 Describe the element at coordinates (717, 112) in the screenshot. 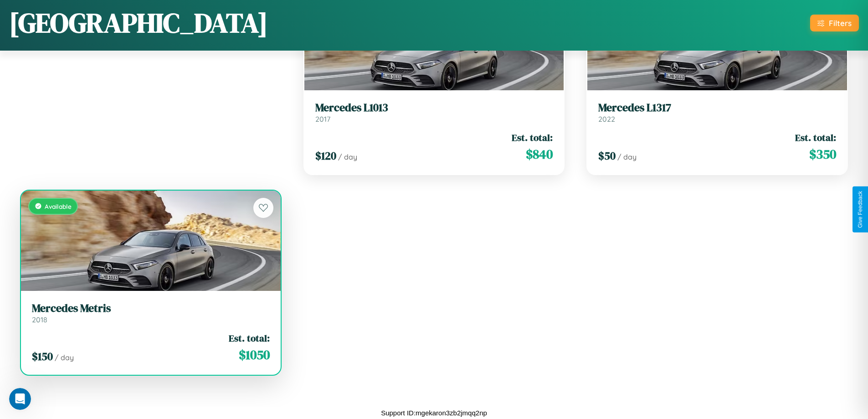

I see `a: Mercedes L13172022` at that location.